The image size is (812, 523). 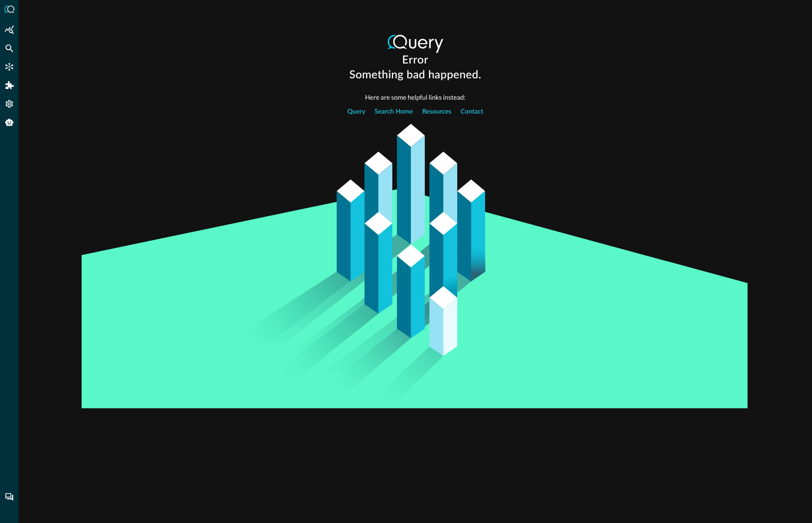 What do you see at coordinates (9, 67) in the screenshot?
I see `div: Connectors` at bounding box center [9, 67].